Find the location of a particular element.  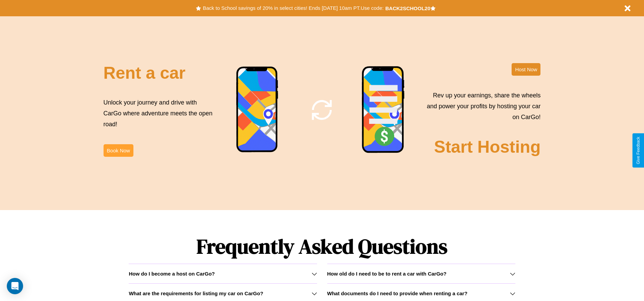

h1: Frequently Asked Questions is located at coordinates (322, 246).